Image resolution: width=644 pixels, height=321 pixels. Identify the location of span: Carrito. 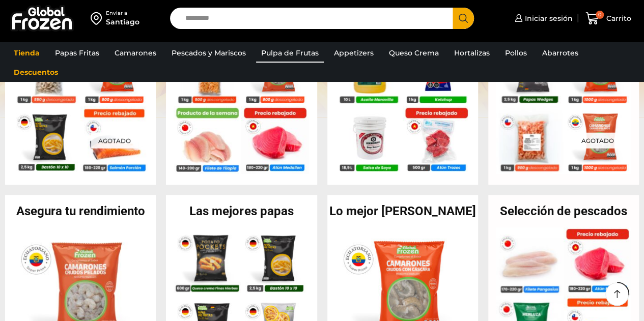
(618, 18).